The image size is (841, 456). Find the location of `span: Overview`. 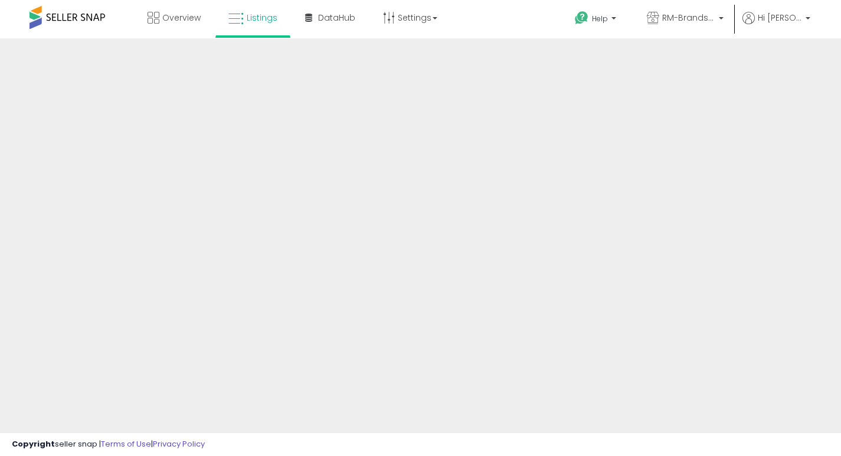

span: Overview is located at coordinates (181, 18).